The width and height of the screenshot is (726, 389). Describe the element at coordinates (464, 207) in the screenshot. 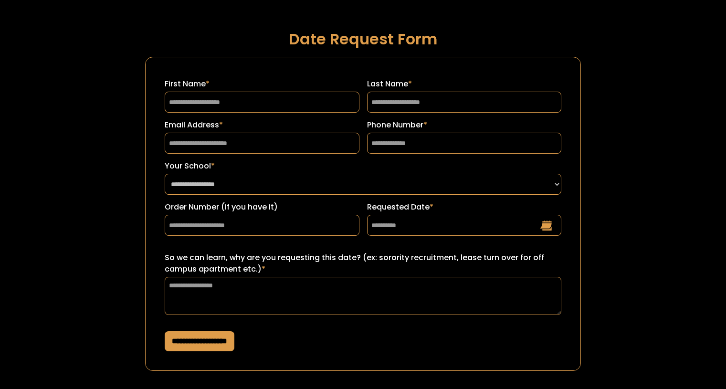

I see `label: Requested Date` at that location.